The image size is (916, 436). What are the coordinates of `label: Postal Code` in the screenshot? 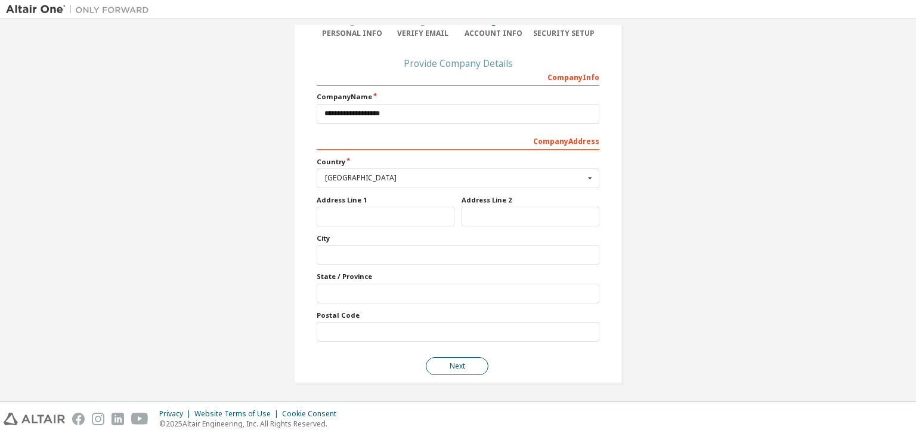 It's located at (458, 315).